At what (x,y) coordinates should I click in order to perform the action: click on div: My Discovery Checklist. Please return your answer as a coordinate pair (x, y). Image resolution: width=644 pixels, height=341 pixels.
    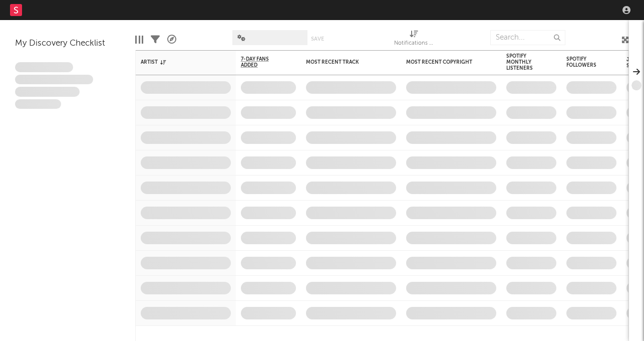
    Looking at the image, I should click on (68, 43).